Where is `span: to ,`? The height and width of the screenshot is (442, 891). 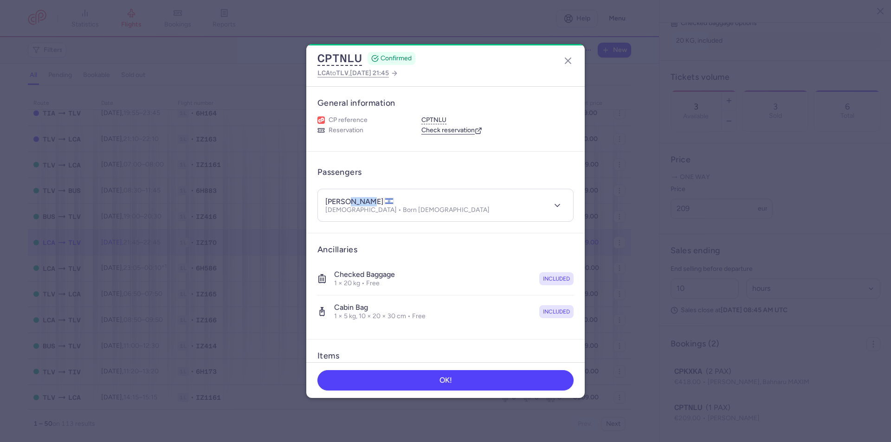 span: to , is located at coordinates (353, 73).